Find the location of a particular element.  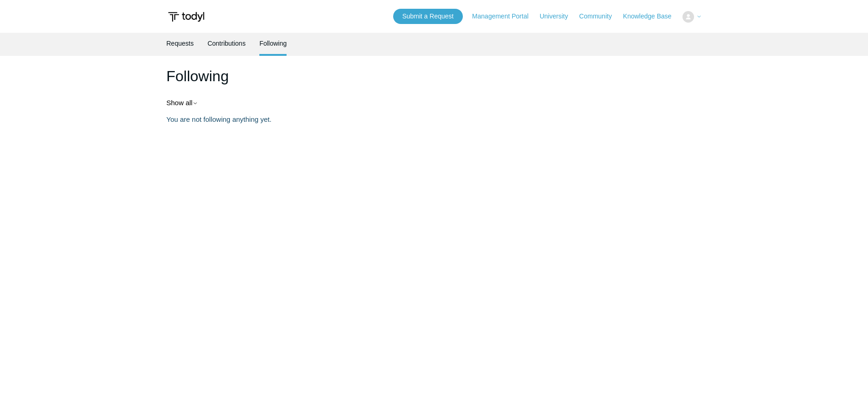

a: University is located at coordinates (558, 16).